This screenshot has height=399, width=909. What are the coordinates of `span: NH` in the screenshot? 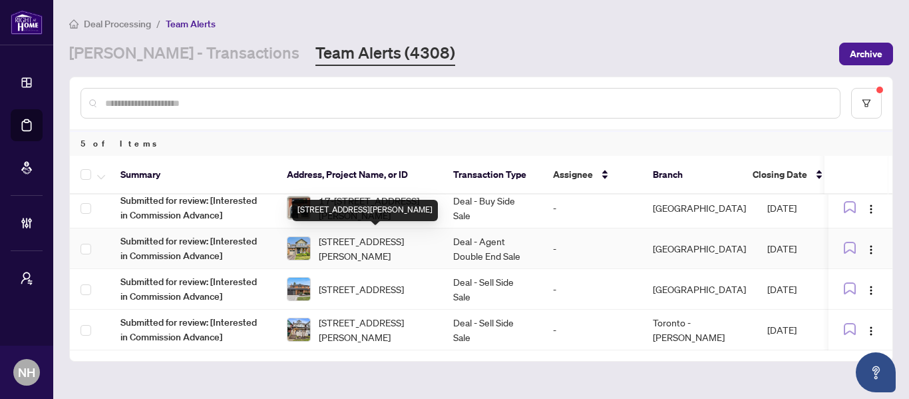 It's located at (27, 372).